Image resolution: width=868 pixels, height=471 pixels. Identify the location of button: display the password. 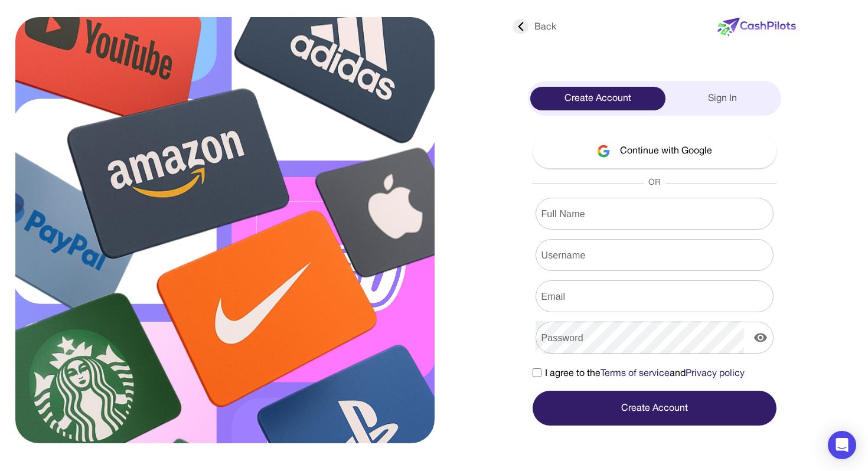
(761, 338).